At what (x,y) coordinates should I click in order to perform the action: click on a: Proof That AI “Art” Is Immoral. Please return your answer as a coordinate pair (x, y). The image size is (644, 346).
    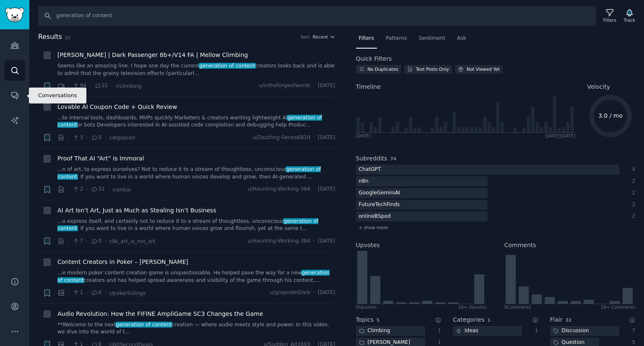
    Looking at the image, I should click on (101, 158).